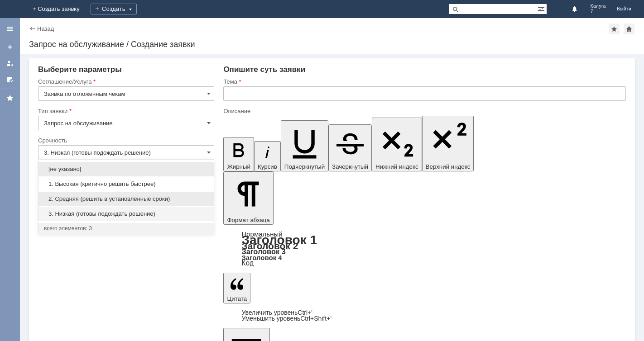 This screenshot has height=341, width=644. I want to click on span: Нижний индекс, so click(396, 167).